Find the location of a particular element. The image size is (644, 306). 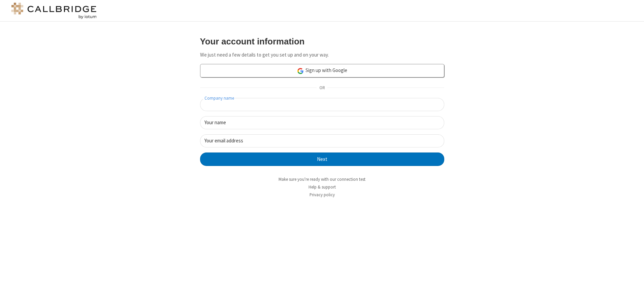

a: Help & support is located at coordinates (322, 187).